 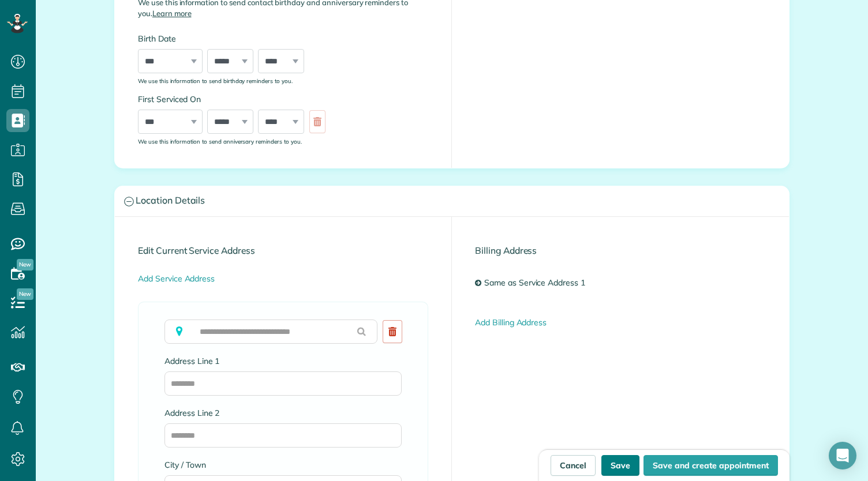 I want to click on h4: Billing Address, so click(x=621, y=251).